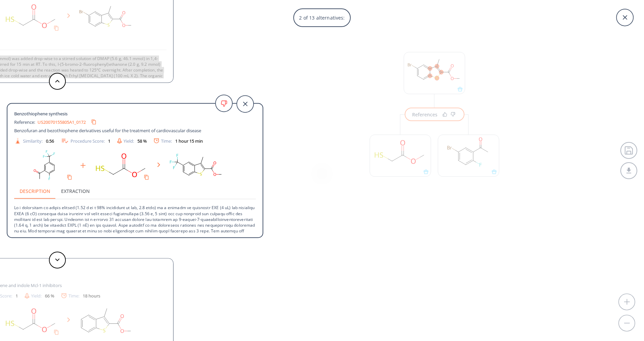  What do you see at coordinates (75, 191) in the screenshot?
I see `button: Extraction` at bounding box center [75, 191].